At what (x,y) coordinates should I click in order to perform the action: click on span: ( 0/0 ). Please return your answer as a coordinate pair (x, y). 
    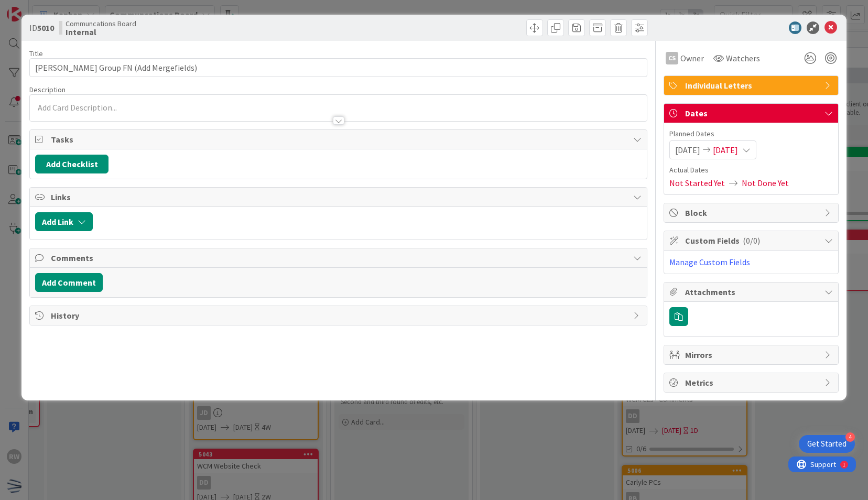
    Looking at the image, I should click on (751, 241).